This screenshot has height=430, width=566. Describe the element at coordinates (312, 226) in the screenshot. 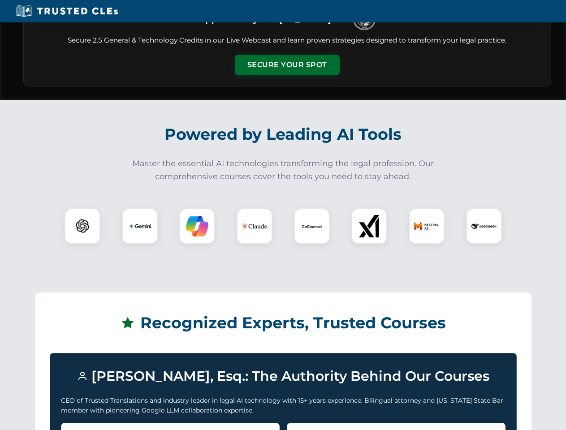

I see `img: CoCounsel Logo` at that location.